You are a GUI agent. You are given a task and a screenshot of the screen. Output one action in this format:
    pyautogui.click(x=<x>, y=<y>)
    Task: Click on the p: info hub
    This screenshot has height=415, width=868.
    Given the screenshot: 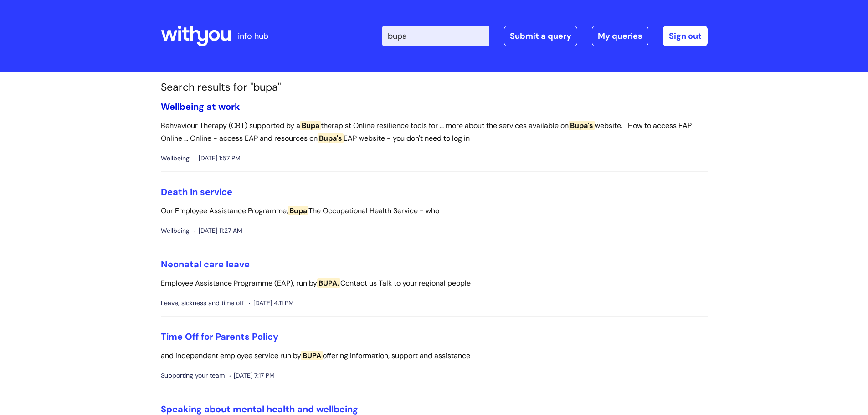 What is the action you would take?
    pyautogui.click(x=253, y=36)
    